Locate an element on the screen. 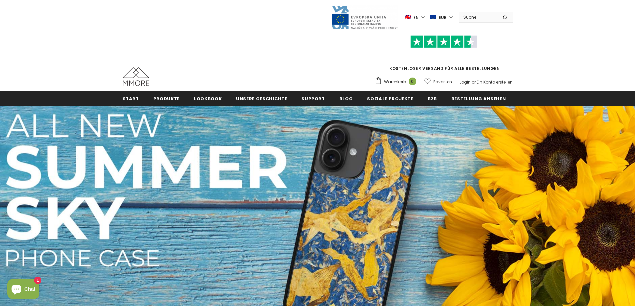  input: Search Site is located at coordinates (478, 17).